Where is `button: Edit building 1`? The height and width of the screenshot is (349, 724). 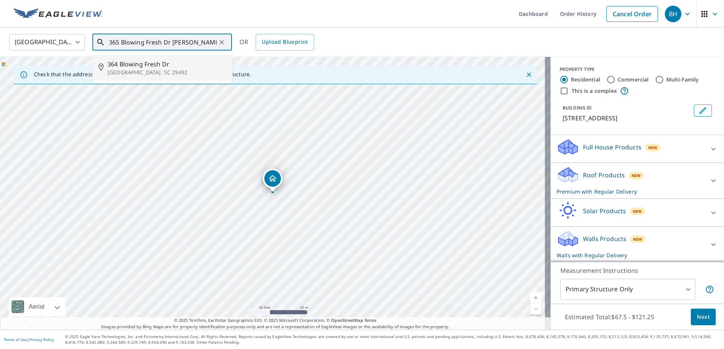 button: Edit building 1 is located at coordinates (703, 110).